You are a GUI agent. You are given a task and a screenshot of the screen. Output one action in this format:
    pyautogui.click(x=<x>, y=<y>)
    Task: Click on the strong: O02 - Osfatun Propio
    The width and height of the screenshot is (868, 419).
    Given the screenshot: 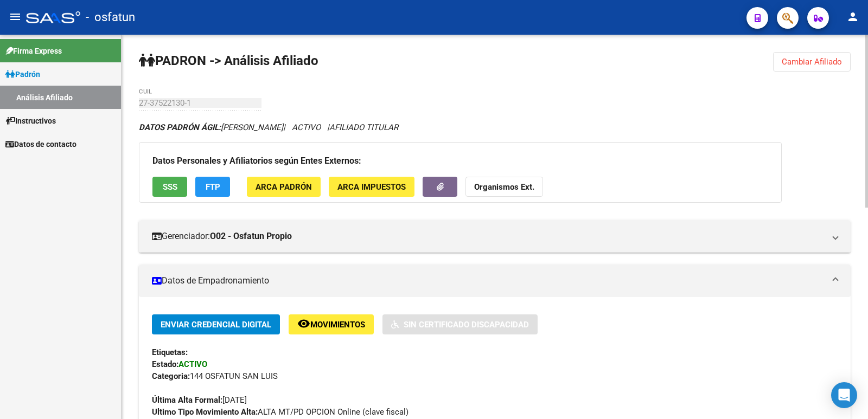 What is the action you would take?
    pyautogui.click(x=250, y=236)
    